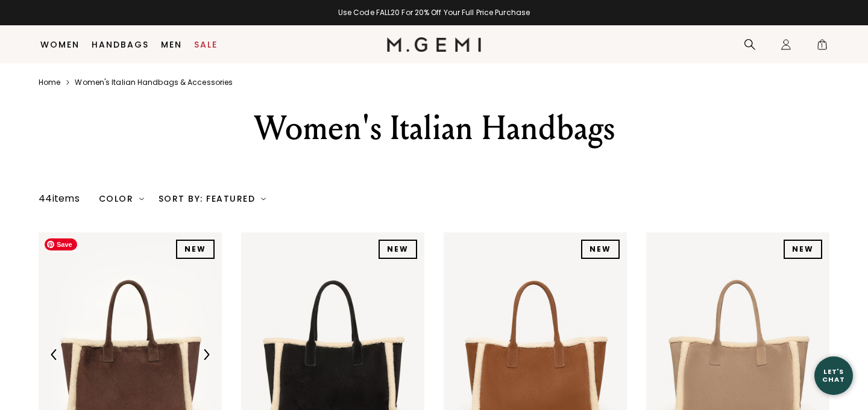 The height and width of the screenshot is (410, 868). I want to click on div: Women's Italian Handbags, so click(434, 128).